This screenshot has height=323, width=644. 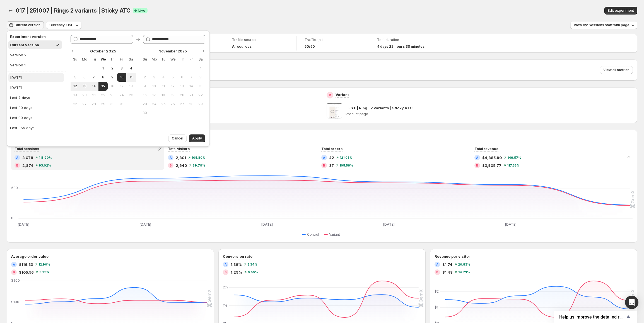 What do you see at coordinates (122, 104) in the screenshot?
I see `span: 31` at bounding box center [122, 104].